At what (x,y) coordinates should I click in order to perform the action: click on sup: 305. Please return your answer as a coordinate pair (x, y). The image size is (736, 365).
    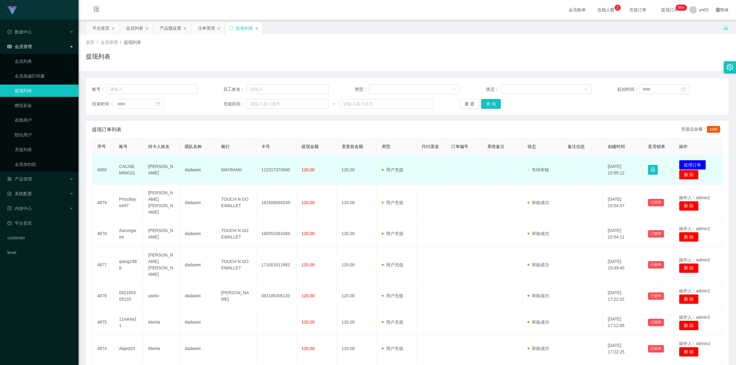
    Looking at the image, I should click on (681, 8).